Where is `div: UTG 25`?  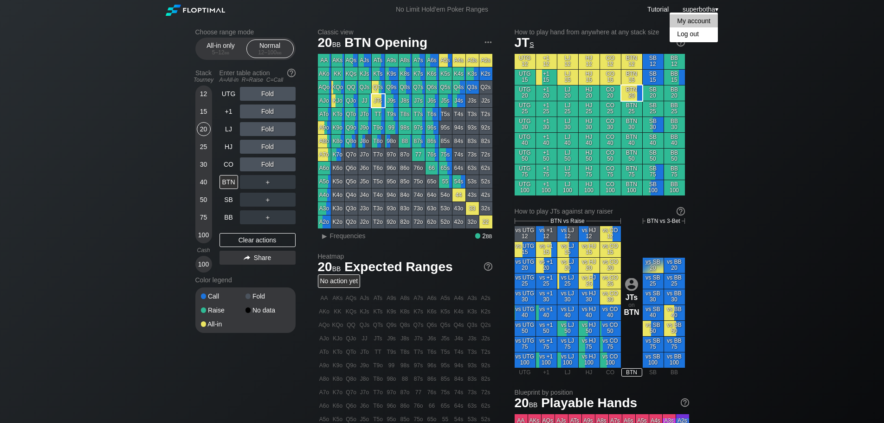
div: UTG 25 is located at coordinates (525, 109).